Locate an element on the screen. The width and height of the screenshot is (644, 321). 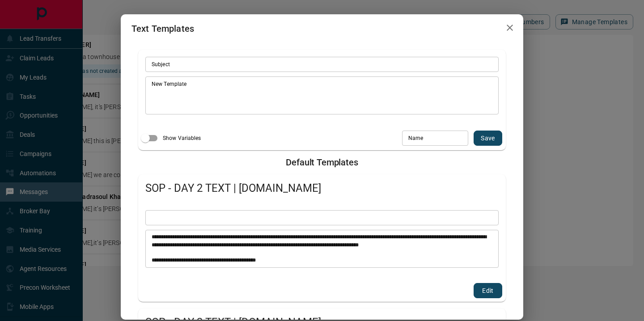
h2: Text Templates is located at coordinates (163, 28).